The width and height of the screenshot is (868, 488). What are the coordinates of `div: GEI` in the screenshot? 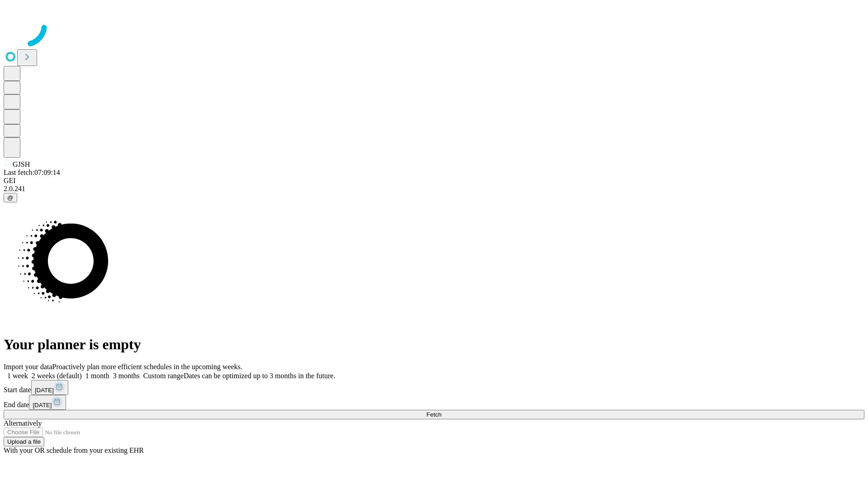 It's located at (434, 181).